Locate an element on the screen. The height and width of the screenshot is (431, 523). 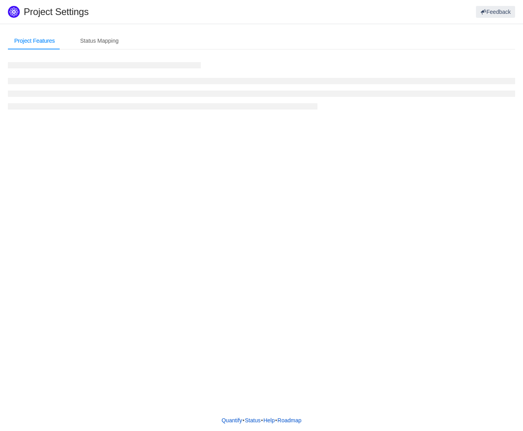
a: Status is located at coordinates (253, 421).